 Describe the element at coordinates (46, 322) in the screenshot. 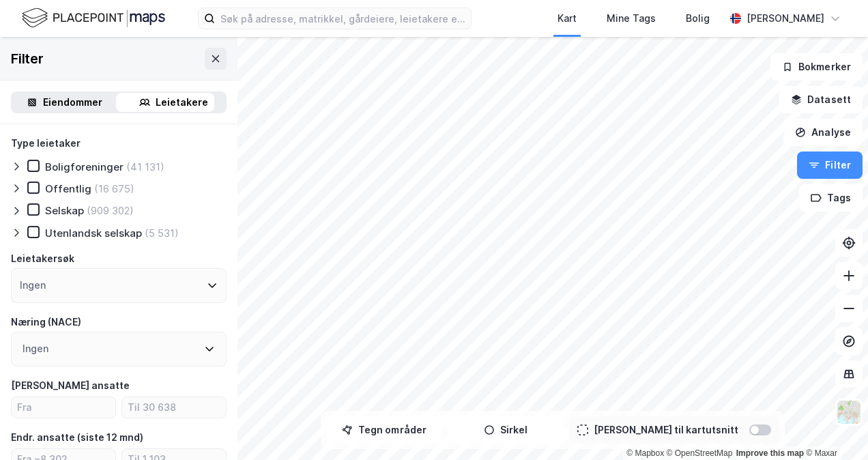

I see `div: Næring (NACE)` at that location.